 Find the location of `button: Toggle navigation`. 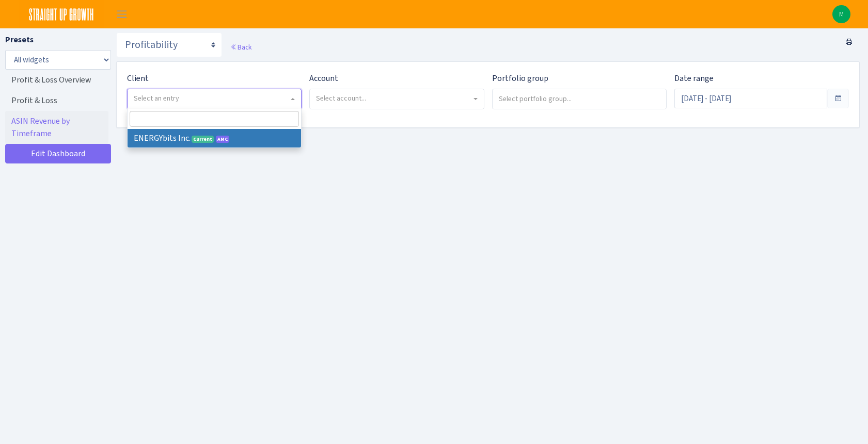

button: Toggle navigation is located at coordinates (122, 14).